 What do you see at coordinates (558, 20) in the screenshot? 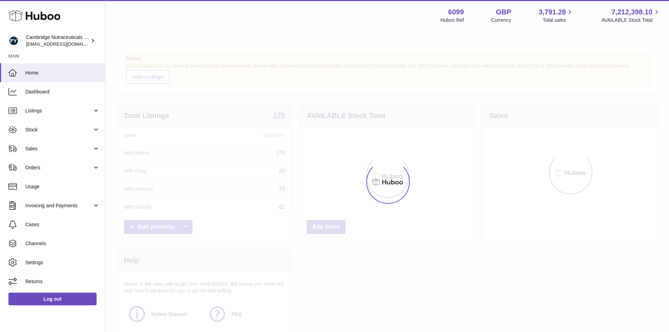
I see `span: Total sales` at bounding box center [558, 20].